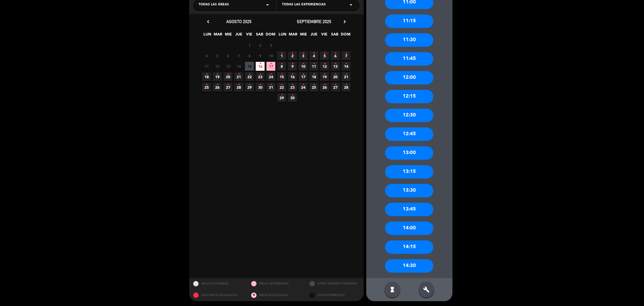 The image size is (644, 306). I want to click on span: 19, so click(324, 76).